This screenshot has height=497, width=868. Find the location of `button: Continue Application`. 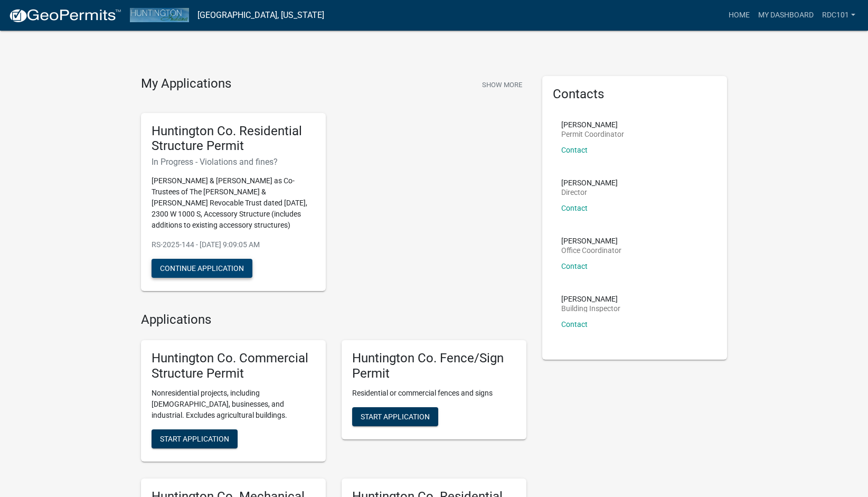

button: Continue Application is located at coordinates (202, 268).